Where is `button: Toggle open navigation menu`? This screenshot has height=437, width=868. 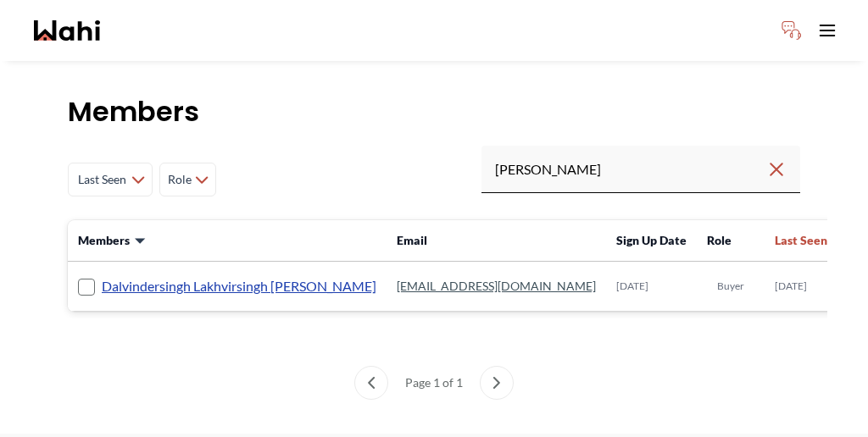
button: Toggle open navigation menu is located at coordinates (827, 31).